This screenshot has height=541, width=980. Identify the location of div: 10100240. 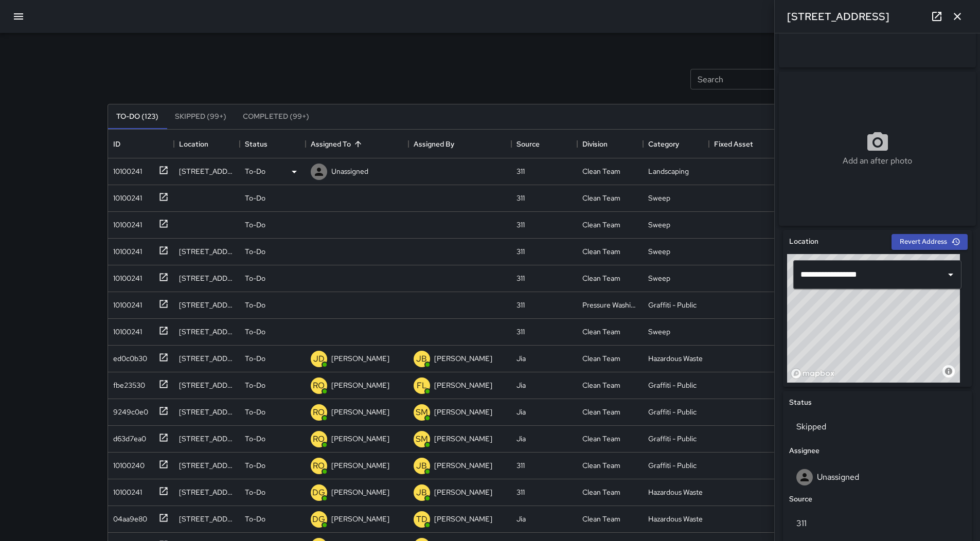
(127, 464).